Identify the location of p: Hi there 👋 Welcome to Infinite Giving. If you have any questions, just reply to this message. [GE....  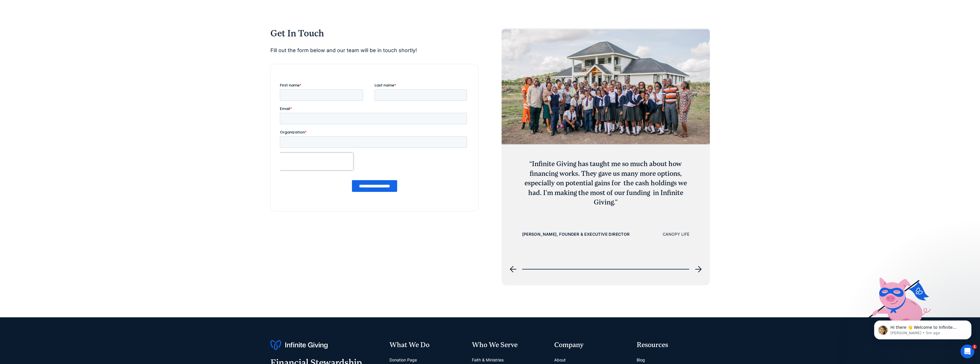
(61, 19).